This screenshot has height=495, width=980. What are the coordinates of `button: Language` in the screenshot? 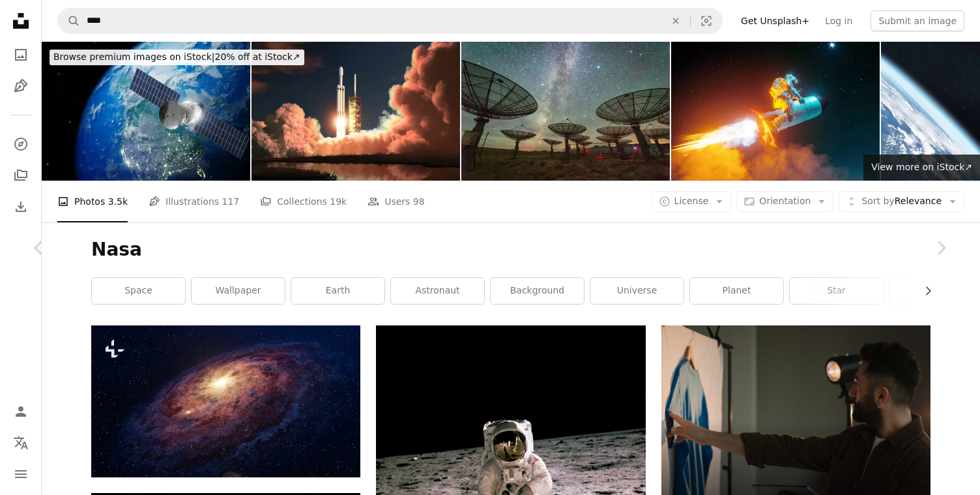 It's located at (21, 443).